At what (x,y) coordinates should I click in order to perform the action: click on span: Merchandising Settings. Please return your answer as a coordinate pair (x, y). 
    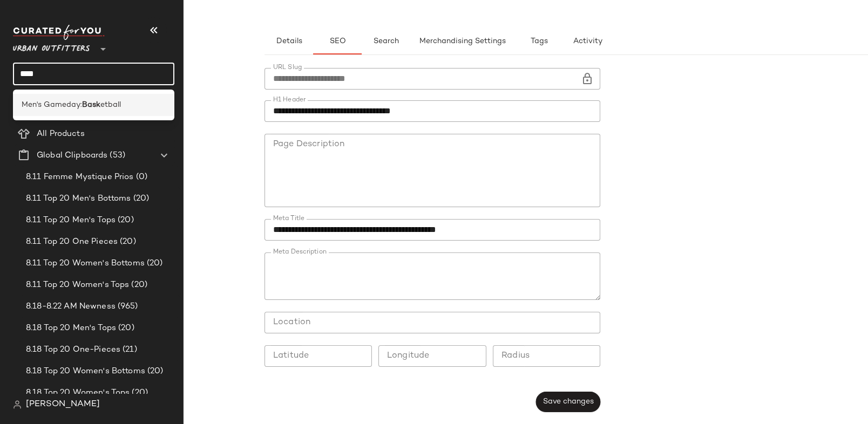
    Looking at the image, I should click on (462, 42).